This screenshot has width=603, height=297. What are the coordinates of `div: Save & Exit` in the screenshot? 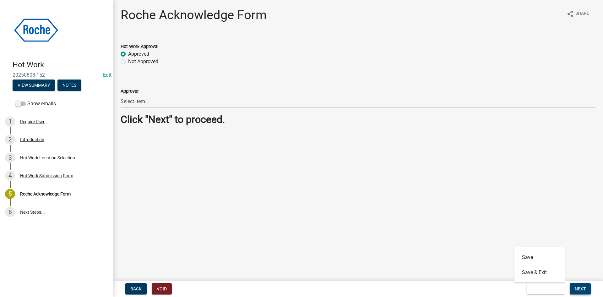 It's located at (539, 265).